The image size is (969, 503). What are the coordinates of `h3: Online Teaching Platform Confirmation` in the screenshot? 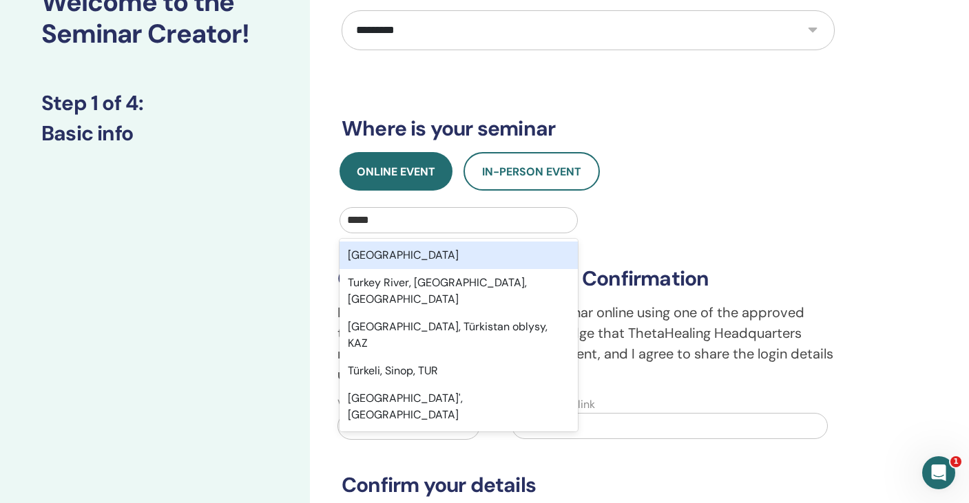 It's located at (588, 279).